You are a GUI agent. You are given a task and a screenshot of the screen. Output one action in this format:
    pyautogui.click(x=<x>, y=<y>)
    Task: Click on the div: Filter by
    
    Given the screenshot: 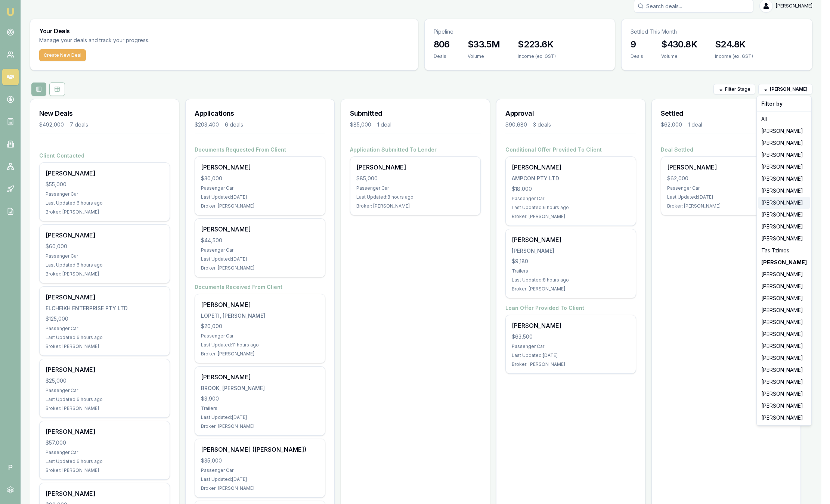 What is the action you would take?
    pyautogui.click(x=784, y=104)
    